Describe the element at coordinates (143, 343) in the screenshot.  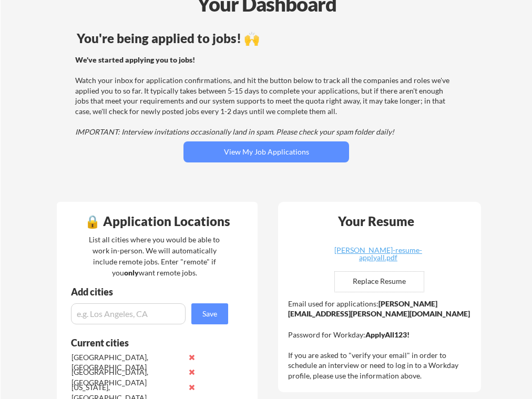
I see `div: Current cities` at that location.